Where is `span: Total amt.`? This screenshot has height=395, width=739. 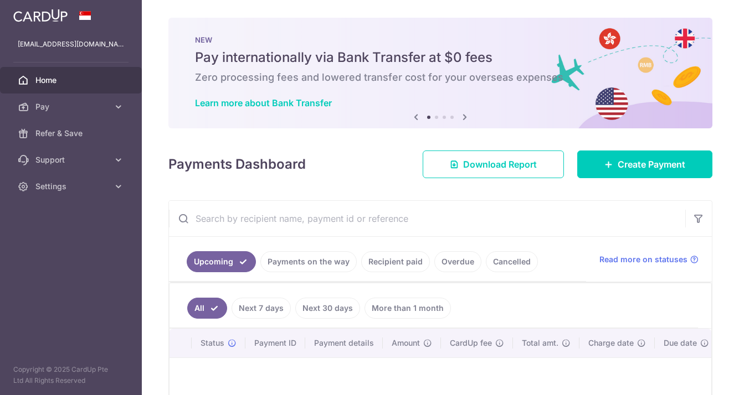
span: Total amt. is located at coordinates (540, 343).